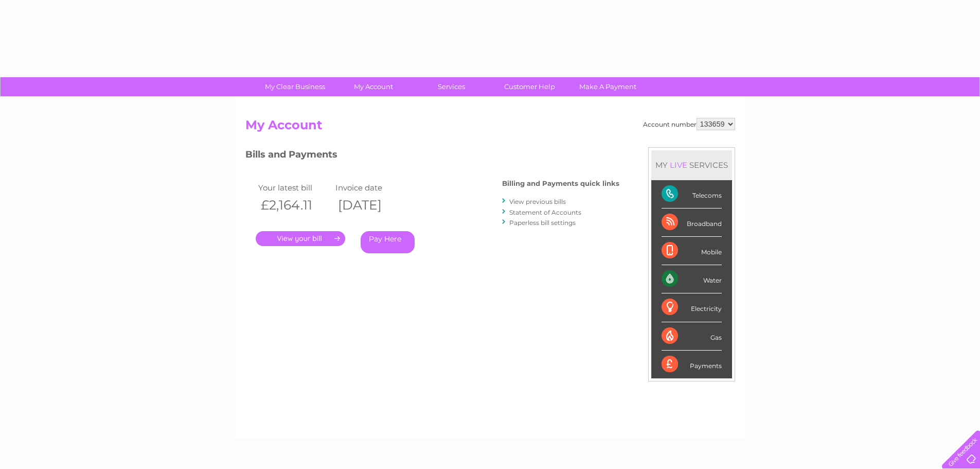 The height and width of the screenshot is (469, 980). I want to click on div: Water, so click(691, 279).